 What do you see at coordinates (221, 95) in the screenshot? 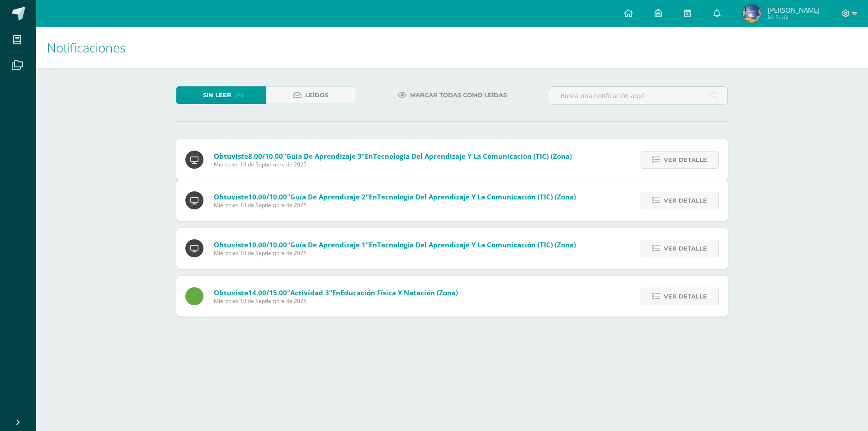
I see `a: Sin leer(4)` at bounding box center [221, 95].